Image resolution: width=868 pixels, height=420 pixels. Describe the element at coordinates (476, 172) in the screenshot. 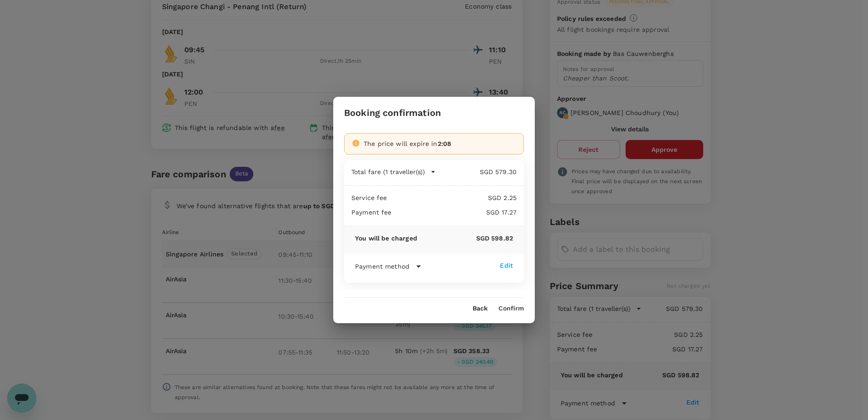

I see `p: SGD 579.30` at that location.